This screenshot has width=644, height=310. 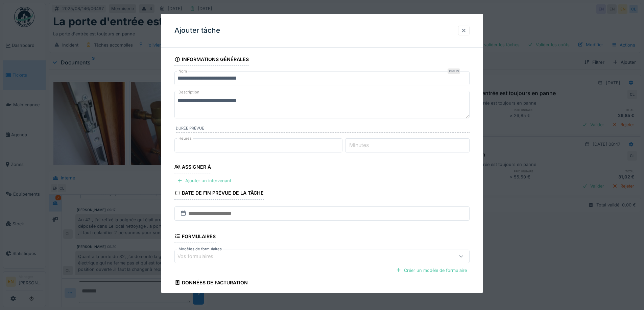 What do you see at coordinates (197, 31) in the screenshot?
I see `h3: Ajouter tâche` at bounding box center [197, 31].